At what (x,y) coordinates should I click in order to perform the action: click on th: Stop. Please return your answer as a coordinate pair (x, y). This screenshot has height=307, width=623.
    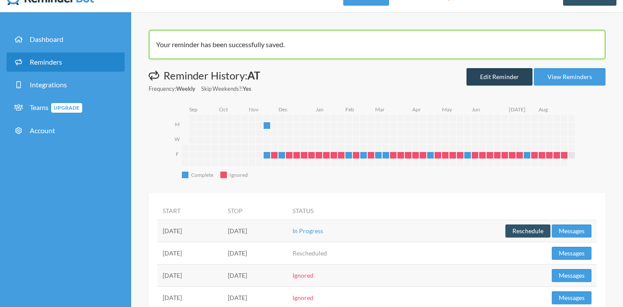
    Looking at the image, I should click on (255, 211).